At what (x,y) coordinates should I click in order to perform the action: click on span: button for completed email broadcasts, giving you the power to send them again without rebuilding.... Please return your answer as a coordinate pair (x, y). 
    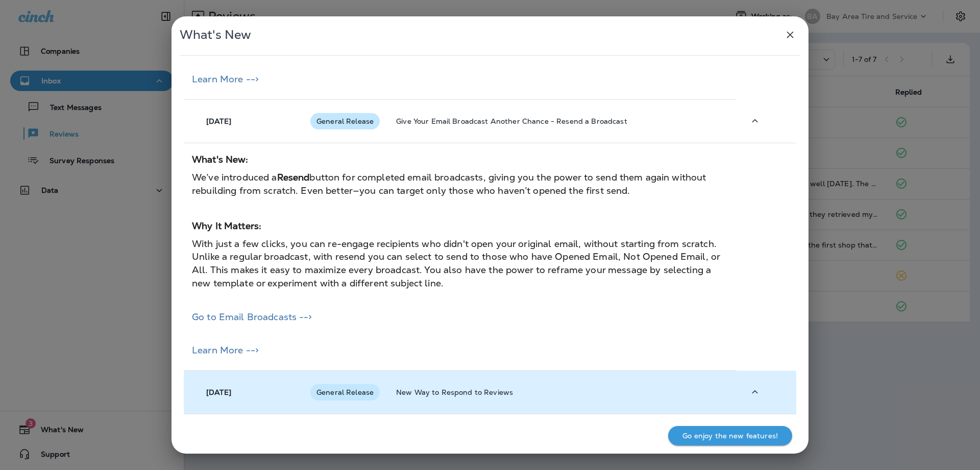
    Looking at the image, I should click on (449, 184).